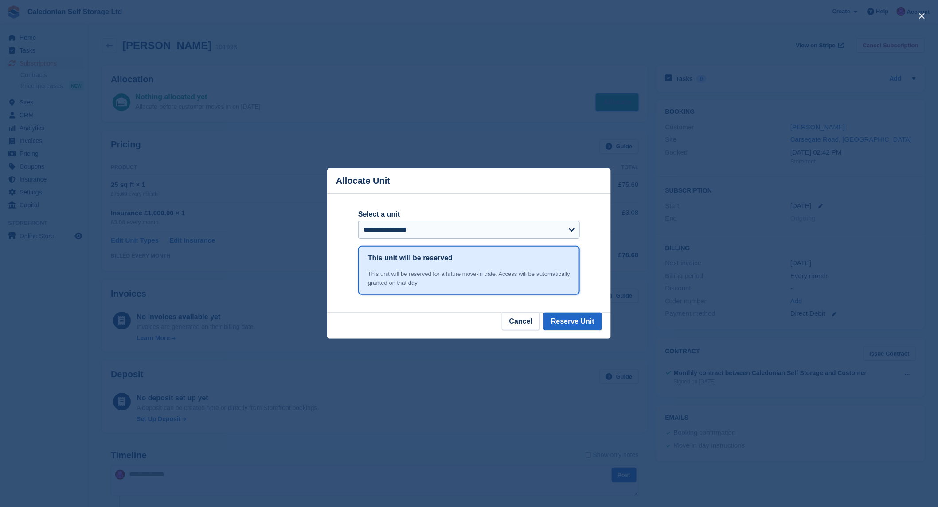 This screenshot has height=507, width=938. What do you see at coordinates (521, 322) in the screenshot?
I see `button: Cancel` at bounding box center [521, 322].